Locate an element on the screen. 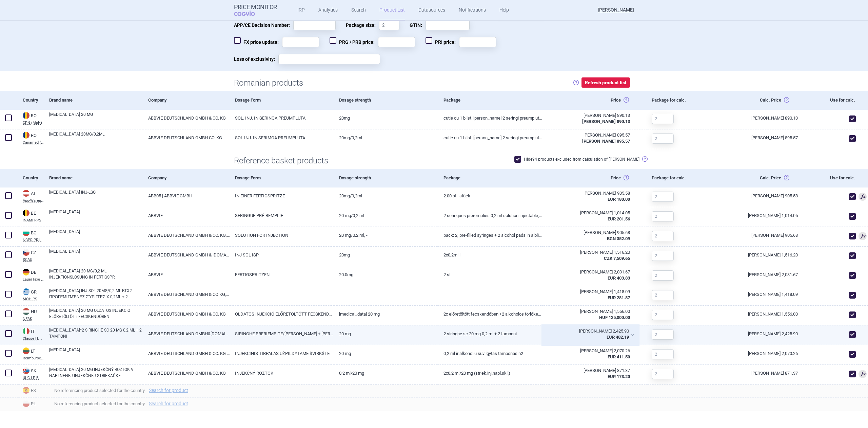  img: Italy is located at coordinates (26, 331).